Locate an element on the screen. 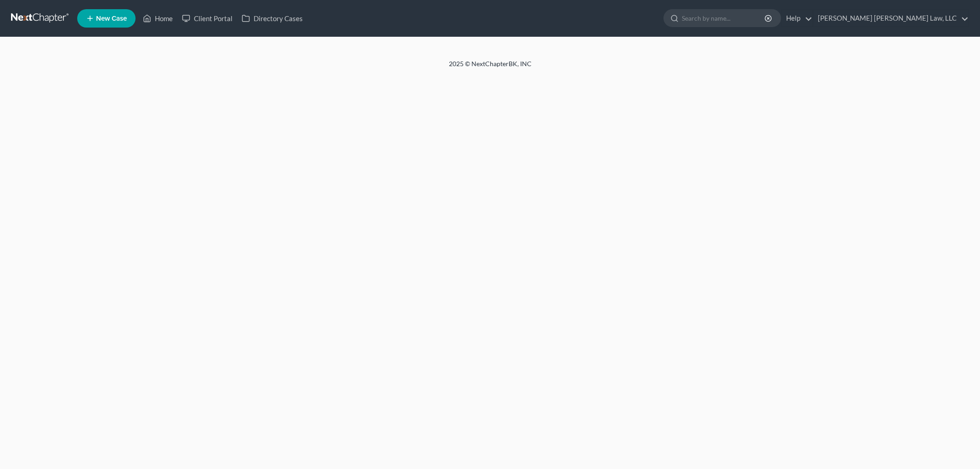  input: Search by name... is located at coordinates (724, 18).